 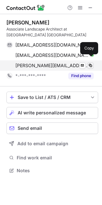 What do you see at coordinates (52, 158) in the screenshot?
I see `button: Find work email` at bounding box center [52, 158].